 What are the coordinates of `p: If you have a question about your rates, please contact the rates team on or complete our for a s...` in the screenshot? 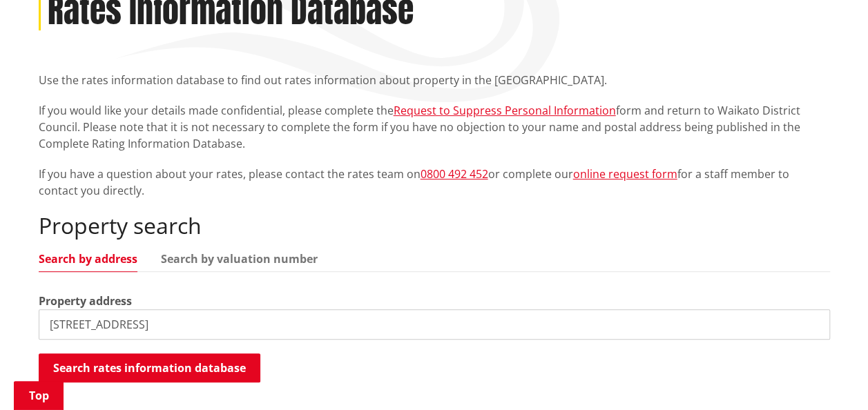 It's located at (435, 182).